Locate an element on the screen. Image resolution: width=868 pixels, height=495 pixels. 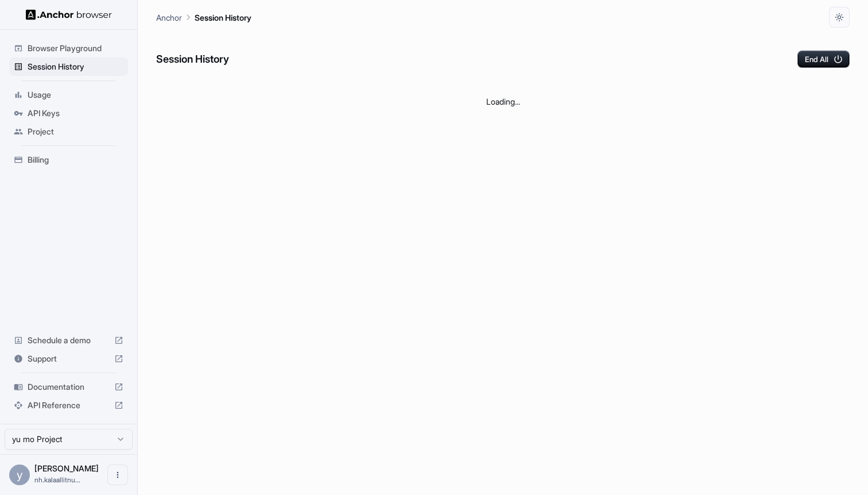
p: Anchor is located at coordinates (169, 17).